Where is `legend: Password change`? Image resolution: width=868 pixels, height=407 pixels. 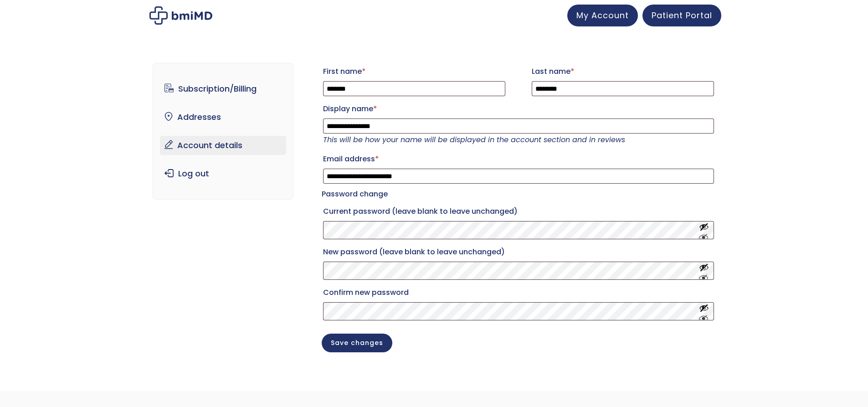 legend: Password change is located at coordinates (355, 194).